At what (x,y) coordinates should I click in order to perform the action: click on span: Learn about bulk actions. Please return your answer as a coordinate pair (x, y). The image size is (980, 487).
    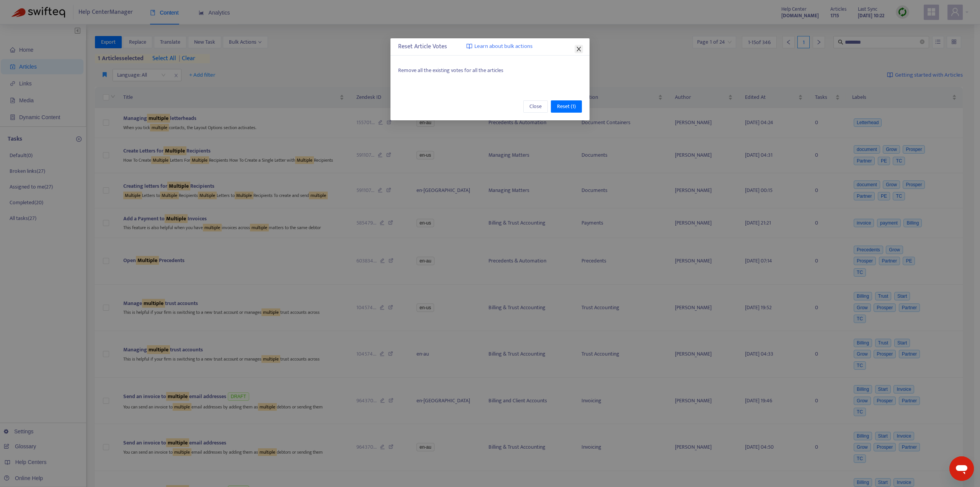
    Looking at the image, I should click on (504, 46).